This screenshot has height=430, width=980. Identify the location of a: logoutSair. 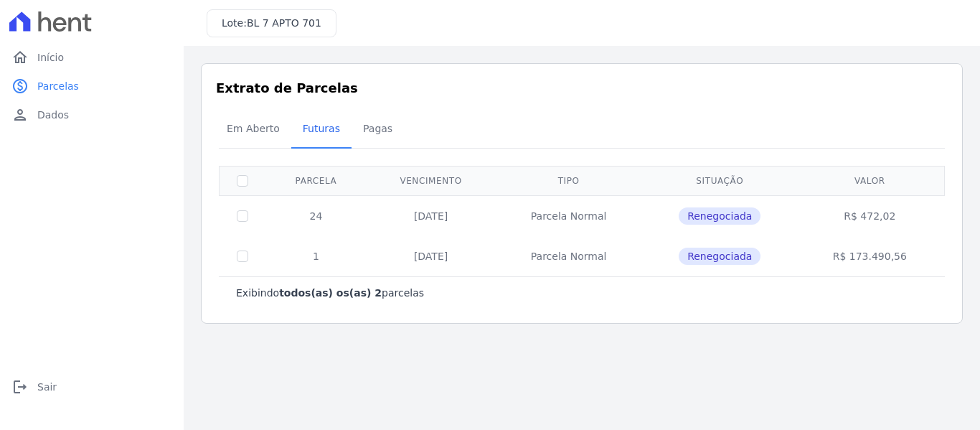
(92, 387).